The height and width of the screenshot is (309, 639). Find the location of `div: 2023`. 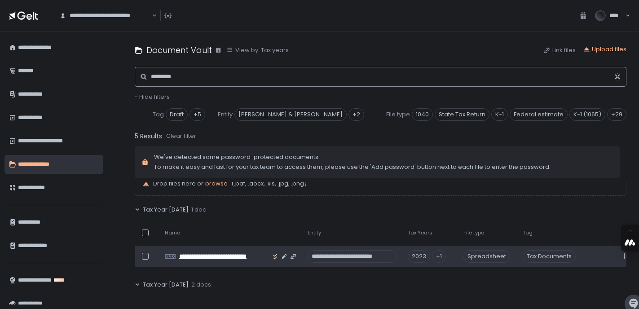

div: 2023 is located at coordinates (419, 256).